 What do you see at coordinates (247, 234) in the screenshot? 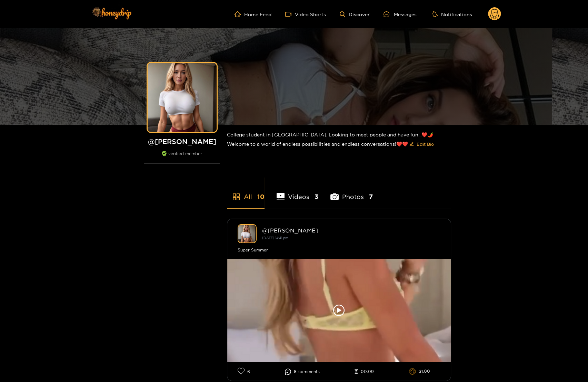
I see `img: michelle` at bounding box center [247, 234].